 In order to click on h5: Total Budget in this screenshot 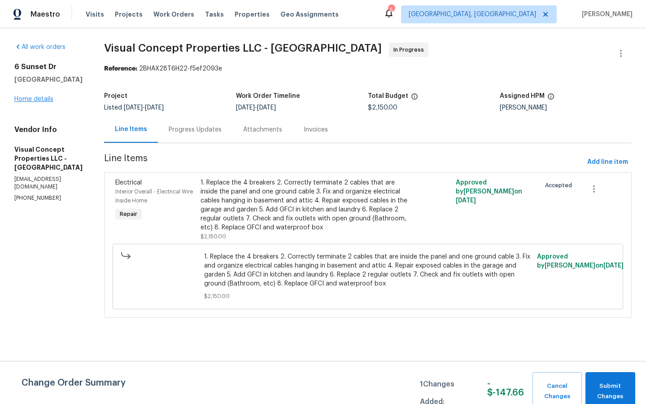, I will do `click(388, 96)`.